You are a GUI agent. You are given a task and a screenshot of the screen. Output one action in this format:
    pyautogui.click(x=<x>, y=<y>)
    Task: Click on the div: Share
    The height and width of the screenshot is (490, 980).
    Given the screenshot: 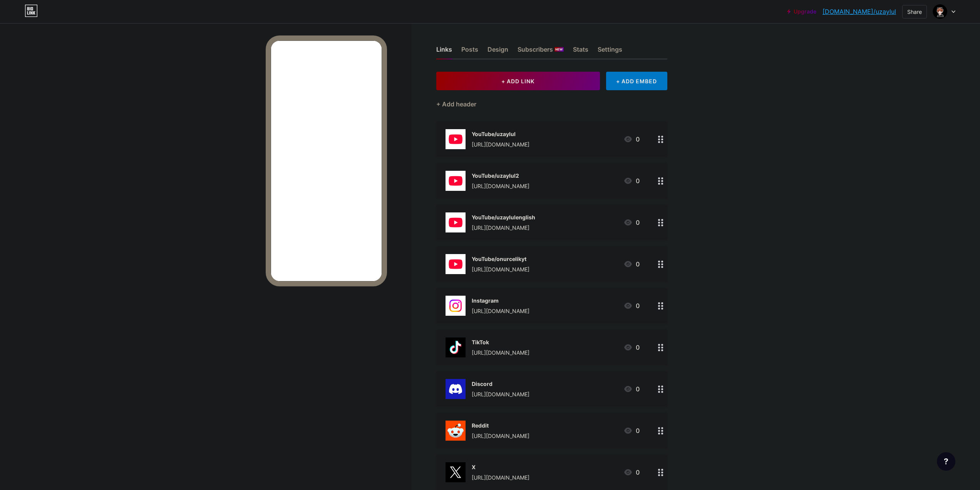 What is the action you would take?
    pyautogui.click(x=915, y=12)
    